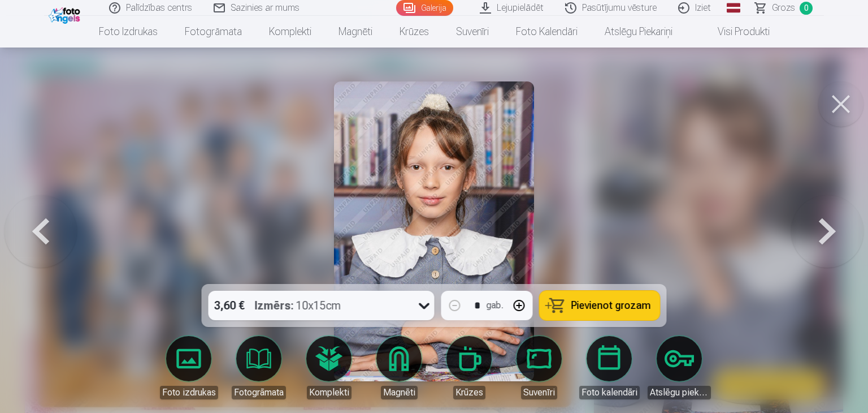 The width and height of the screenshot is (868, 413). What do you see at coordinates (399, 392) in the screenshot?
I see `div: Magnēti` at bounding box center [399, 392].